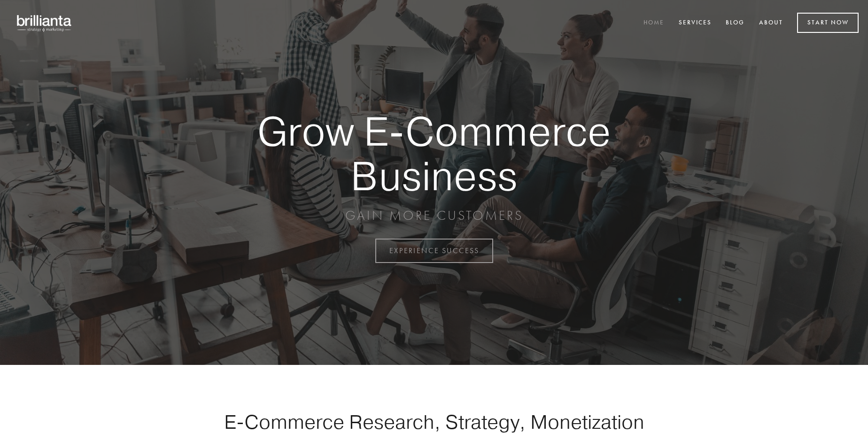 The image size is (868, 441). I want to click on a: About, so click(771, 23).